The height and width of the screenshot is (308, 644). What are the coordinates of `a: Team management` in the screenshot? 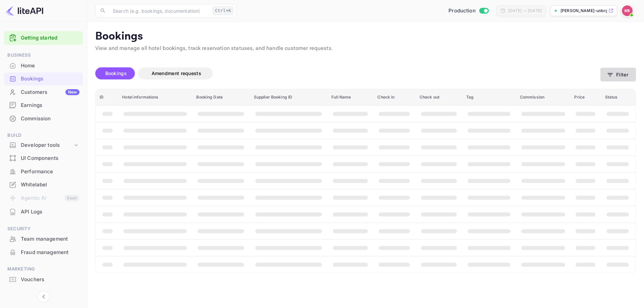 It's located at (43, 238).